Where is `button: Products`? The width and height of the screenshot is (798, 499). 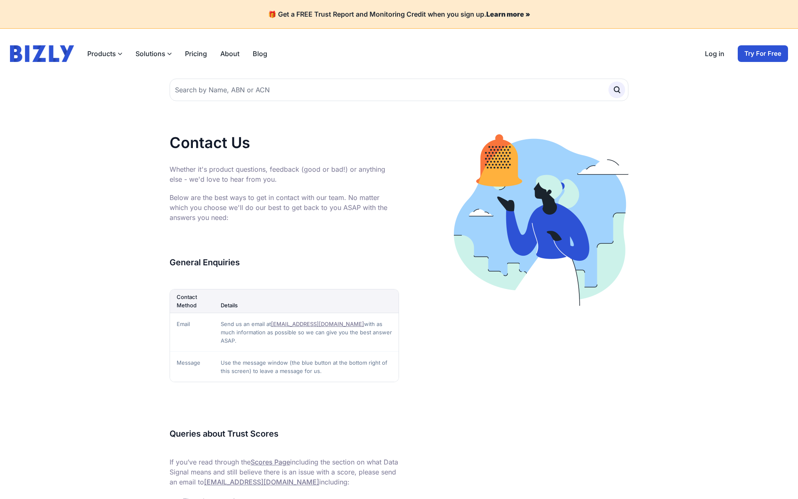
button: Products is located at coordinates (105, 54).